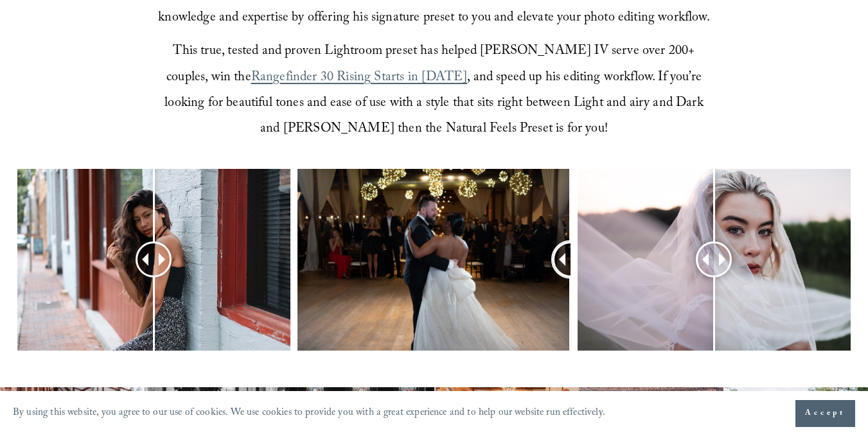 The height and width of the screenshot is (436, 868). What do you see at coordinates (825, 413) in the screenshot?
I see `button: Accept` at bounding box center [825, 413].